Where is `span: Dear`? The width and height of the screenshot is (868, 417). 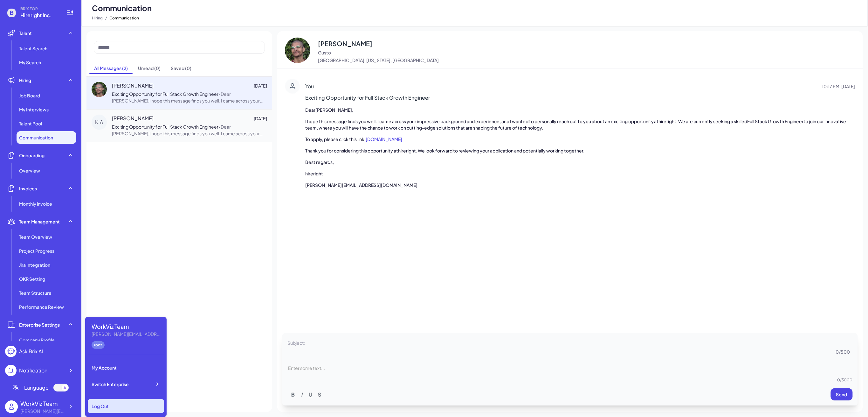
span: Dear is located at coordinates (310, 110).